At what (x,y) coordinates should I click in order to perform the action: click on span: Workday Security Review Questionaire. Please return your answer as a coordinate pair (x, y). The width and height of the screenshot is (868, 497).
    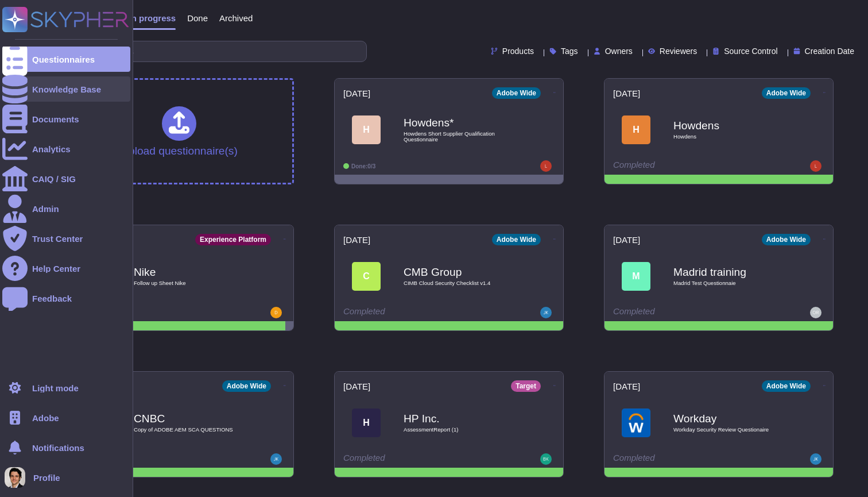
    Looking at the image, I should click on (731, 430).